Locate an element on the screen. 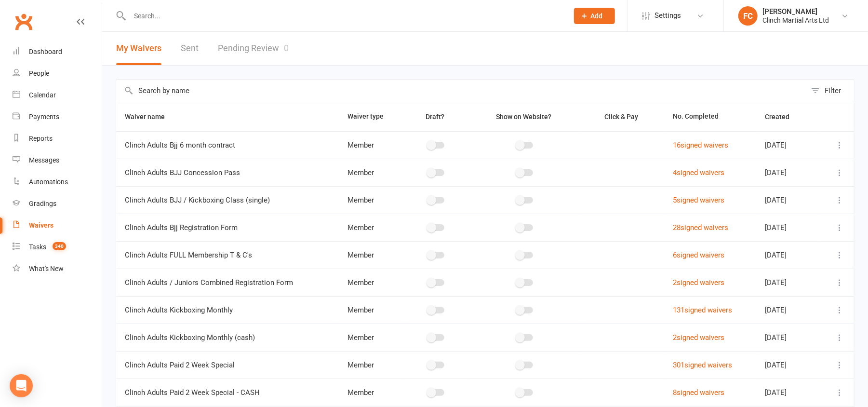 The width and height of the screenshot is (868, 407). div: Open Intercom Messenger is located at coordinates (21, 386).